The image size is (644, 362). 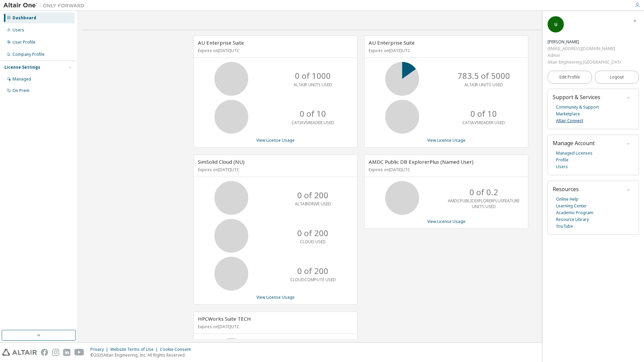 I want to click on div: Users, so click(x=18, y=30).